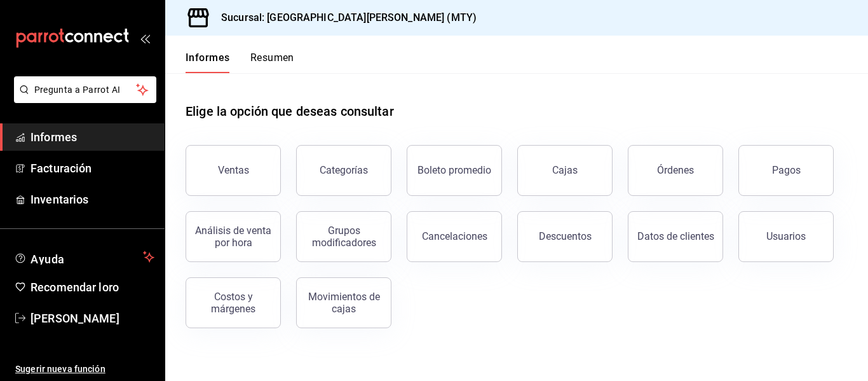 The width and height of the screenshot is (868, 381). Describe the element at coordinates (787, 236) in the screenshot. I see `font: Usuarios` at that location.